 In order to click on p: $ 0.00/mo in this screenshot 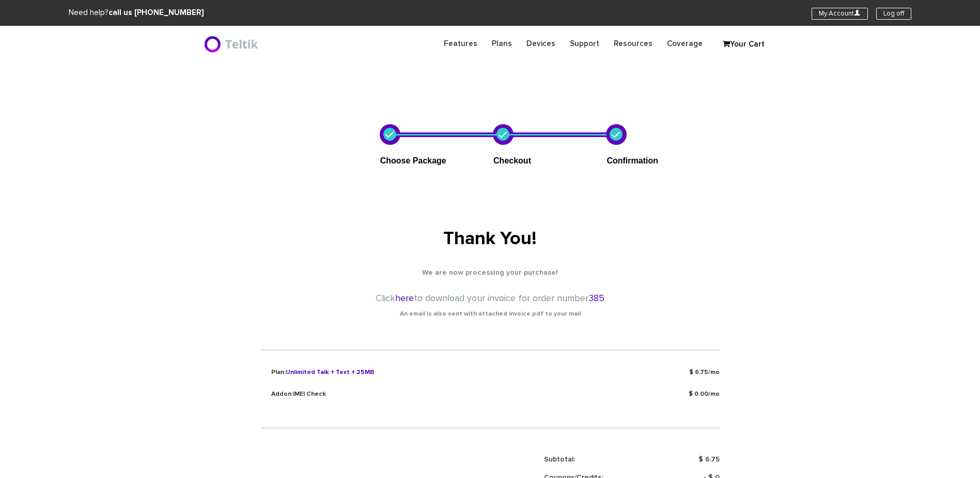, I will do `click(609, 391)`.